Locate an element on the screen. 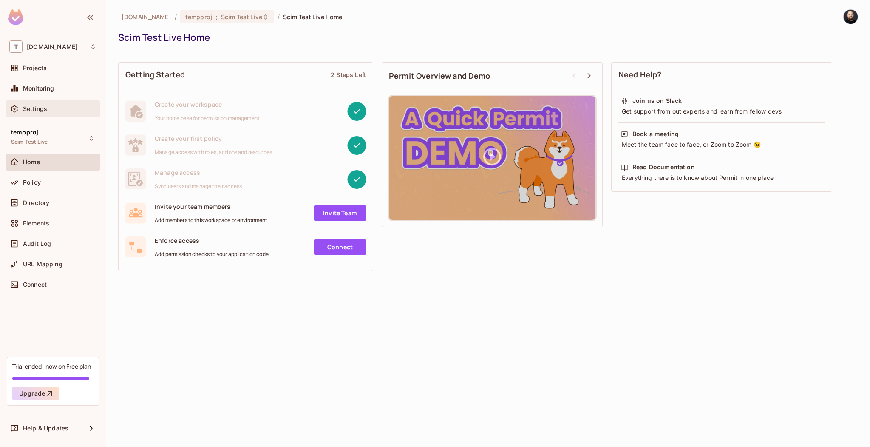 Image resolution: width=870 pixels, height=447 pixels. span: Manage access with roles, actions and resources is located at coordinates (213, 152).